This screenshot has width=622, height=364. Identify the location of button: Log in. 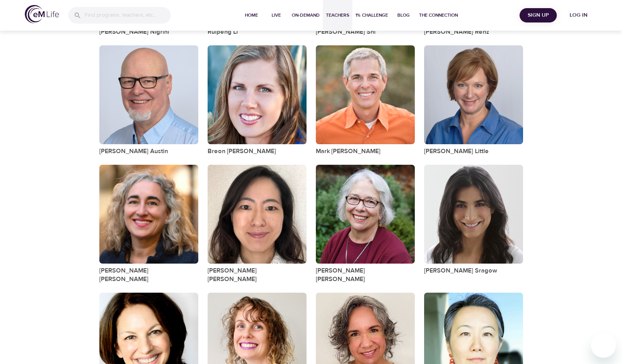
(578, 15).